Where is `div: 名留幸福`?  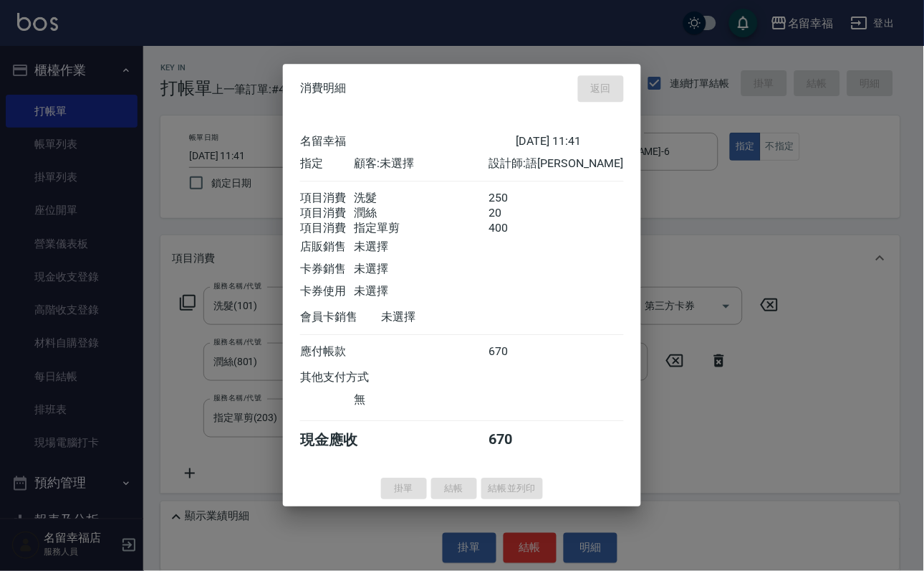 div: 名留幸福 is located at coordinates (408, 141).